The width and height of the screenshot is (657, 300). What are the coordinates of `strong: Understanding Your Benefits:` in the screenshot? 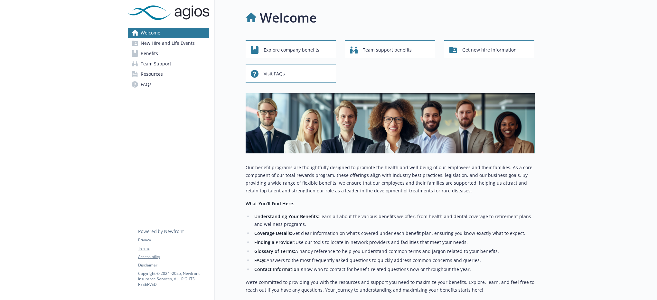 It's located at (287, 216).